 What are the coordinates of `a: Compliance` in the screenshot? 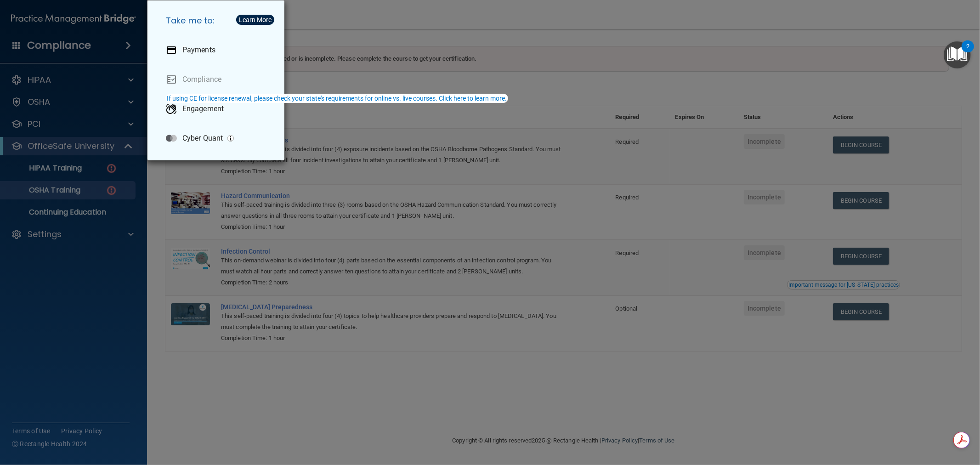 It's located at (218, 79).